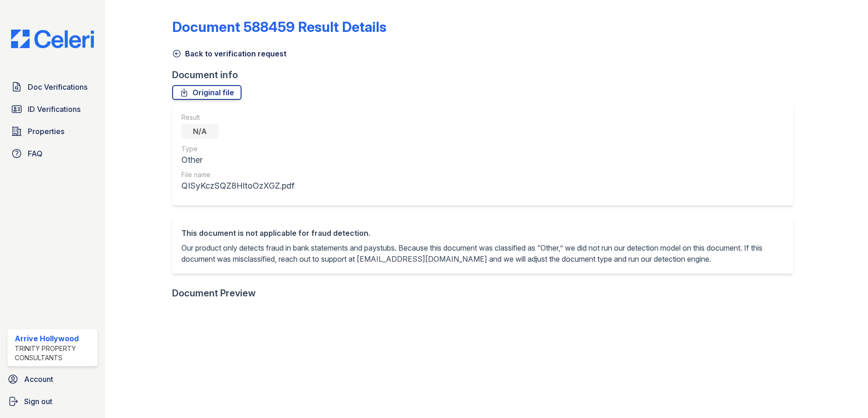  I want to click on span: FAQ, so click(35, 153).